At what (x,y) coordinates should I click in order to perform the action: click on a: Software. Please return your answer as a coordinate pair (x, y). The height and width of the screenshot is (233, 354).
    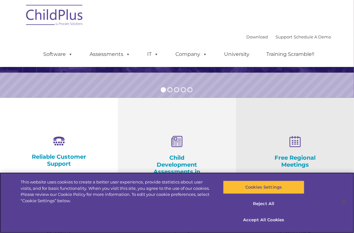
    Looking at the image, I should click on (58, 54).